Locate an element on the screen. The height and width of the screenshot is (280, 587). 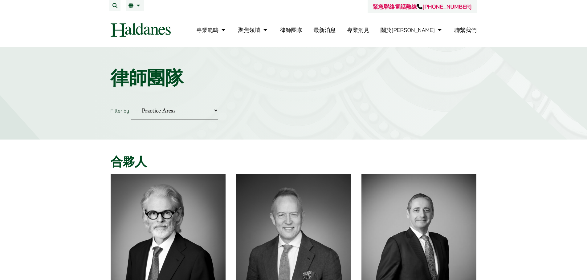
img: Logo of Haldanes is located at coordinates (140, 30).